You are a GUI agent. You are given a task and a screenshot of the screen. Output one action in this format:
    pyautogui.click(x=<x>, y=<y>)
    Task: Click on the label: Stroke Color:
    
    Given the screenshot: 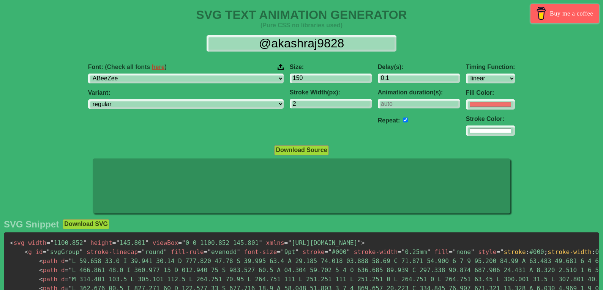 What is the action you would take?
    pyautogui.click(x=490, y=119)
    